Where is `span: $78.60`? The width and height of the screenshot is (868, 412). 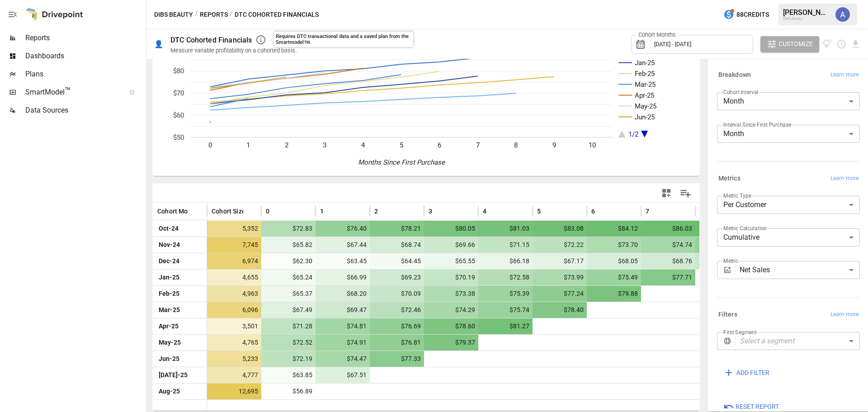 span: $78.60 is located at coordinates (453, 326).